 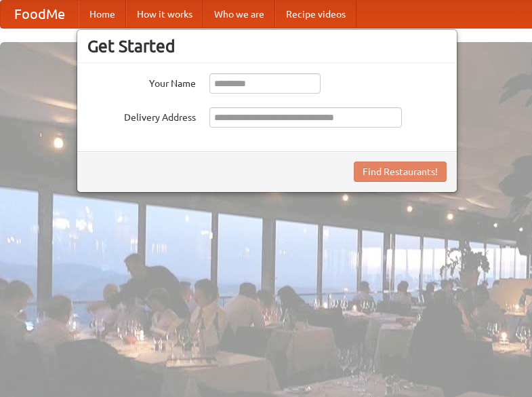 What do you see at coordinates (316, 15) in the screenshot?
I see `a: Recipe videos` at bounding box center [316, 15].